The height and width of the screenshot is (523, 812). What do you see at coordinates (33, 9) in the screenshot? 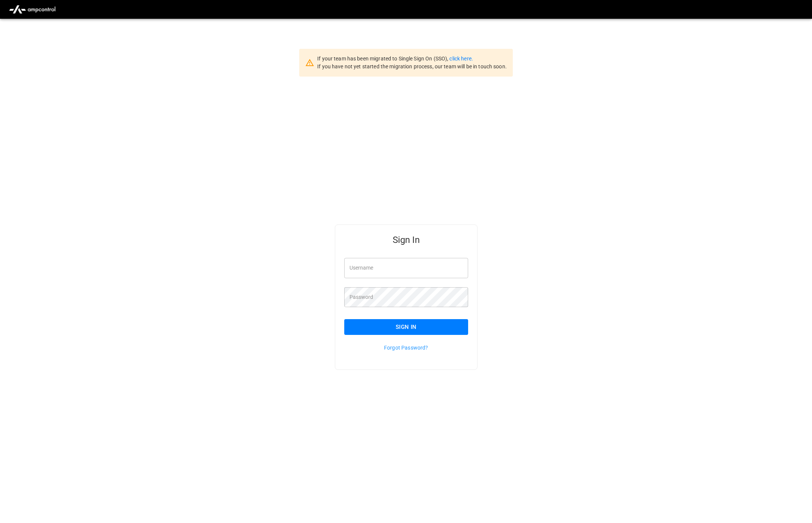
I see `img: ampcontrol.io logo` at bounding box center [33, 9].